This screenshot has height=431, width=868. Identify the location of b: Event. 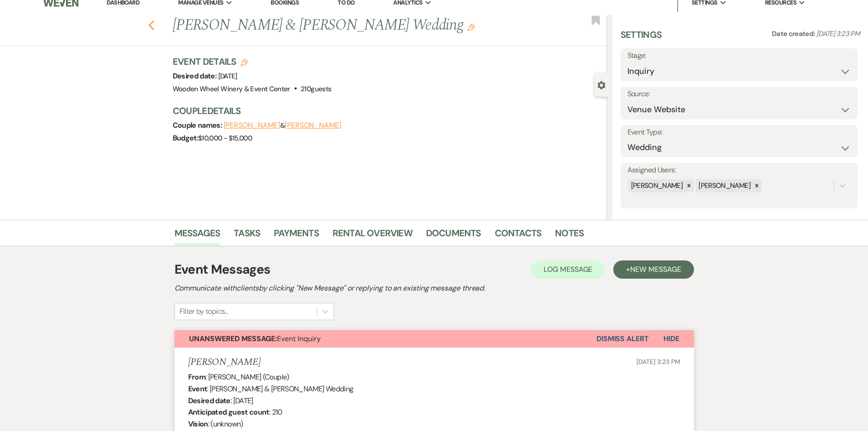
(198, 389).